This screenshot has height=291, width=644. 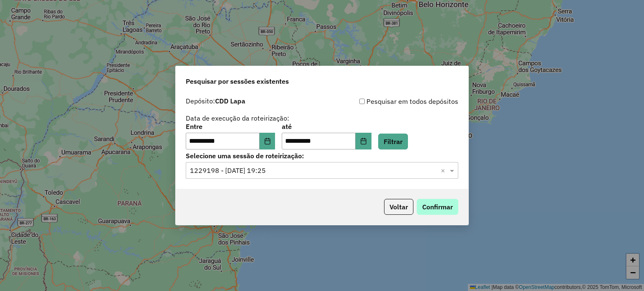 What do you see at coordinates (322, 156) in the screenshot?
I see `label: Selecione uma sessão de roteirização:` at bounding box center [322, 156].